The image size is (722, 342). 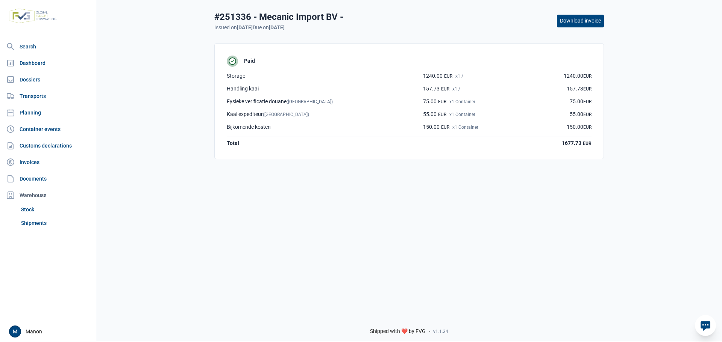 I want to click on a: Customs declarations, so click(x=48, y=146).